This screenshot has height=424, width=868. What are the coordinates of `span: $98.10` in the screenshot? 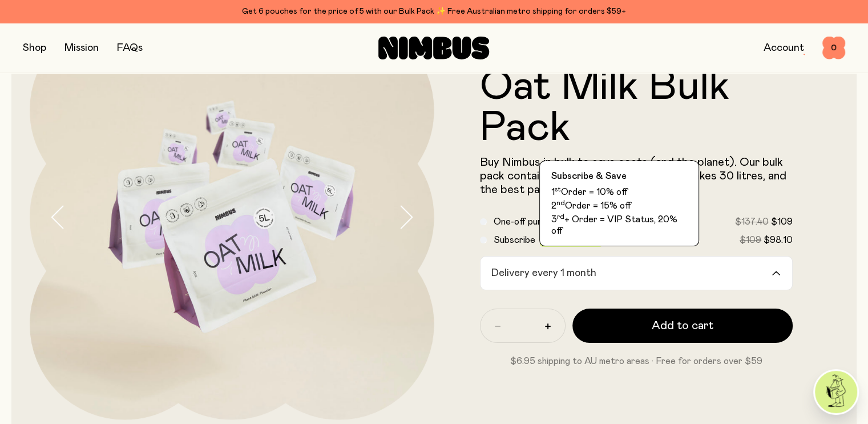 It's located at (778, 240).